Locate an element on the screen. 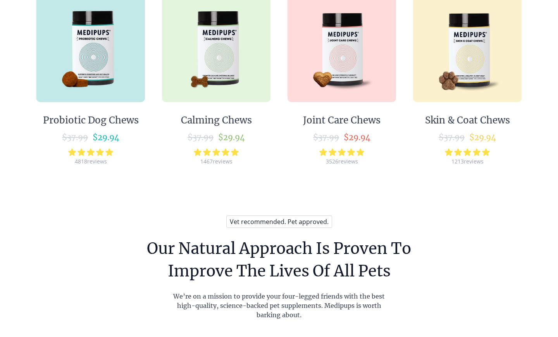 The width and height of the screenshot is (558, 337). div: 4818 reviews is located at coordinates (91, 161).